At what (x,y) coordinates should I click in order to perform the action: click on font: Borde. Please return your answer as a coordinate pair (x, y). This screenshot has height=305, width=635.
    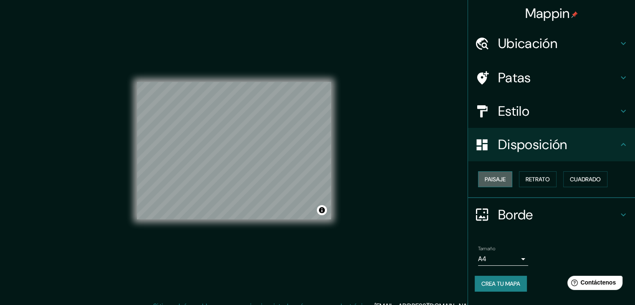
    Looking at the image, I should click on (516, 215).